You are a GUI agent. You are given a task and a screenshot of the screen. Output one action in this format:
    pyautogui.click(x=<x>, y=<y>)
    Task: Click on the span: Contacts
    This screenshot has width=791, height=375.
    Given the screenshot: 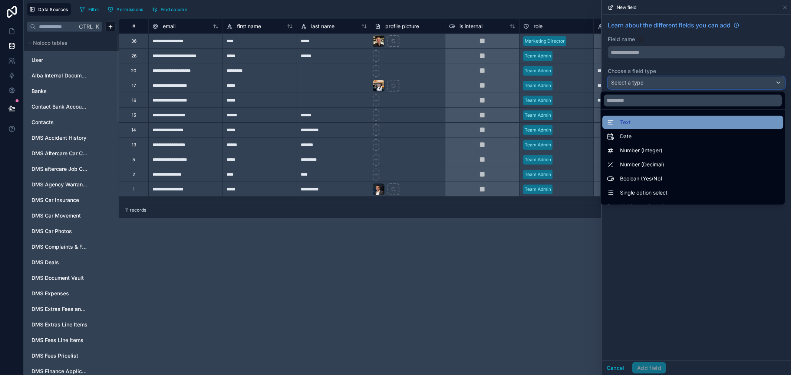 What is the action you would take?
    pyautogui.click(x=43, y=122)
    